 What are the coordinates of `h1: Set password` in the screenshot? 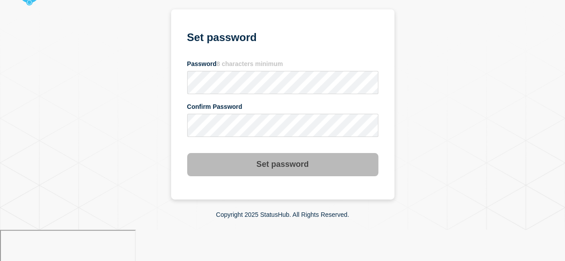 It's located at (283, 41).